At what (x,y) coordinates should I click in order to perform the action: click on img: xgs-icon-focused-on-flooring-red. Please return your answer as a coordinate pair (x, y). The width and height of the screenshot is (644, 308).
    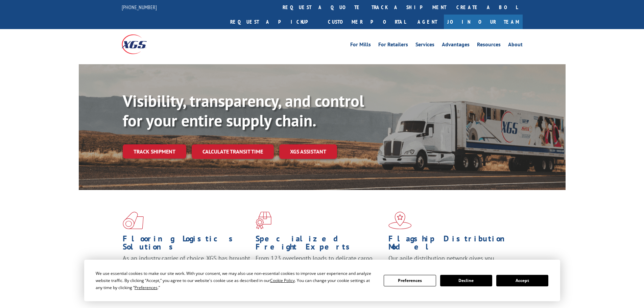
    Looking at the image, I should click on (264, 221).